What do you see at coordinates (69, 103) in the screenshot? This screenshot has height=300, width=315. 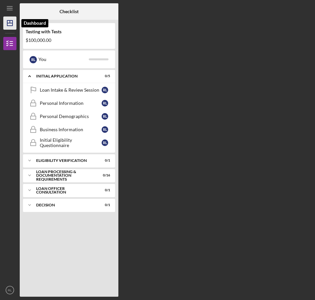 I see `a: Personal InformationRL` at bounding box center [69, 103].